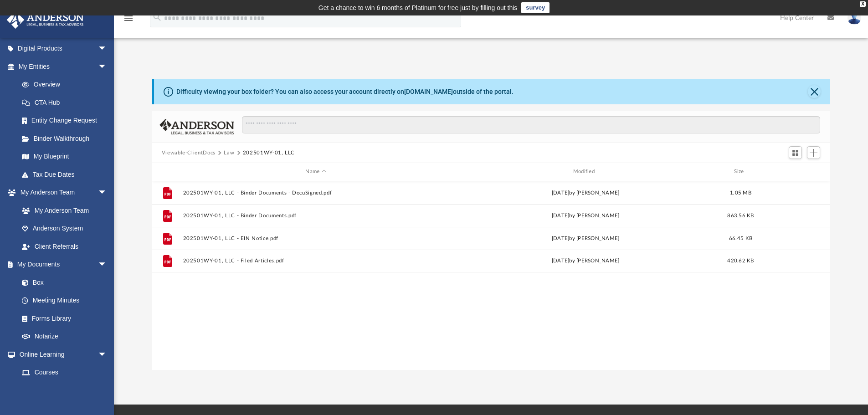  What do you see at coordinates (531, 125) in the screenshot?
I see `input: Search files and folders` at bounding box center [531, 125].